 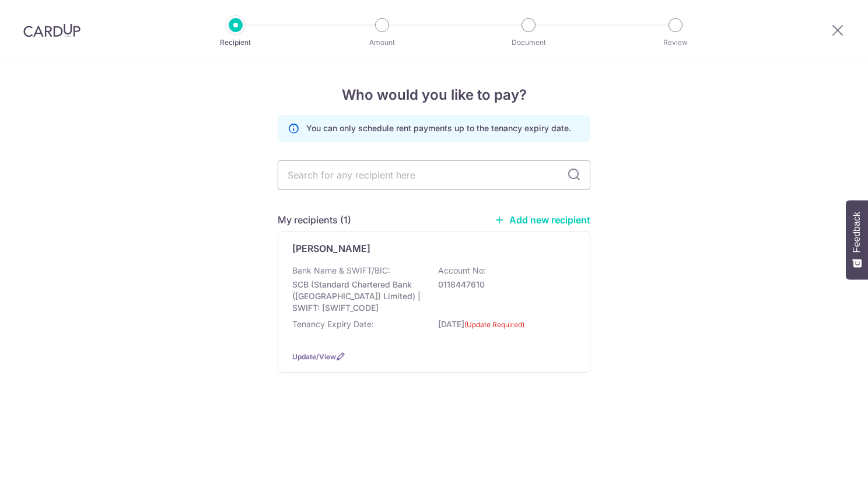 What do you see at coordinates (462, 271) in the screenshot?
I see `p: Account No:` at bounding box center [462, 271].